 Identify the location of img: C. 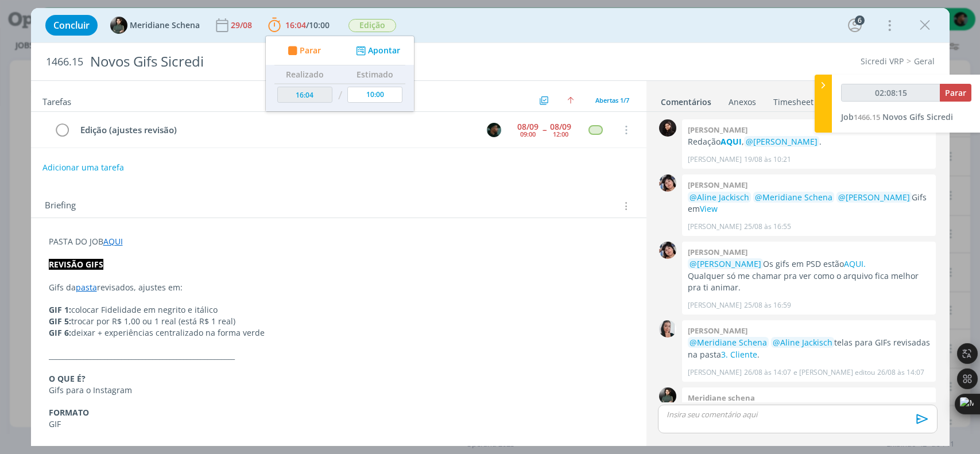
(668, 329).